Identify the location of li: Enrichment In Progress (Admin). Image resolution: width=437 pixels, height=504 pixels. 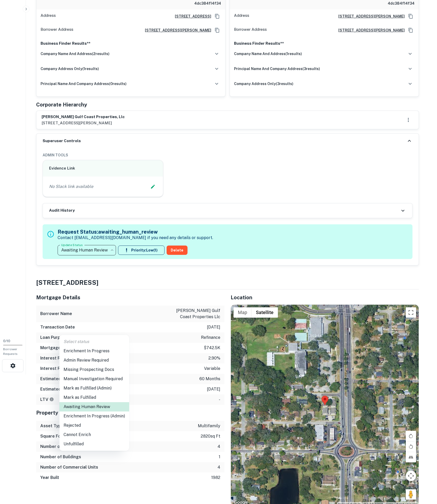
(94, 416).